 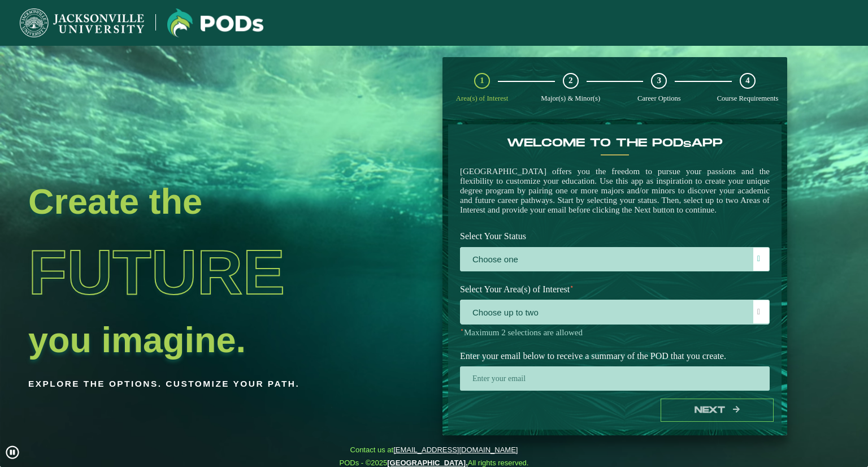 What do you see at coordinates (748, 80) in the screenshot?
I see `span: 4` at bounding box center [748, 80].